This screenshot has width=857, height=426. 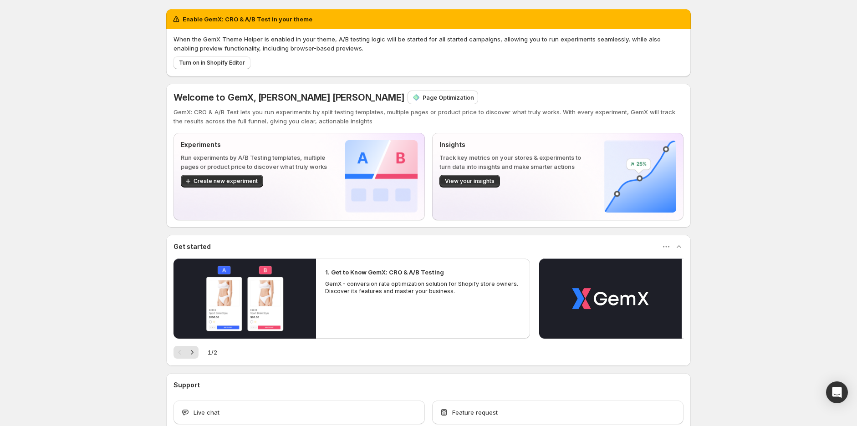 What do you see at coordinates (212, 63) in the screenshot?
I see `span: Turn on in Shopify Editor` at bounding box center [212, 63].